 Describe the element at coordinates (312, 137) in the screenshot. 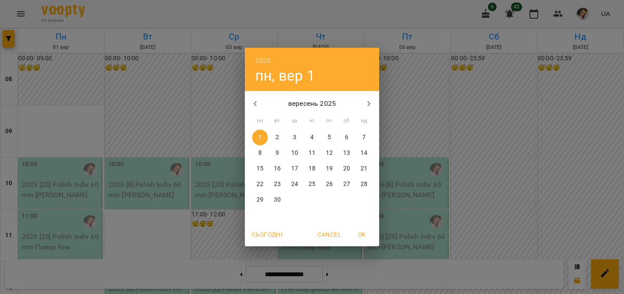

I see `p: 4` at that location.